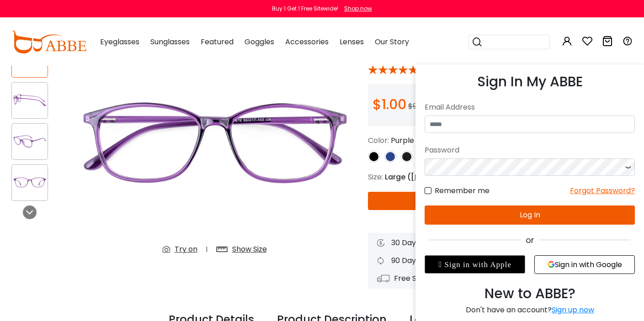 This screenshot has height=321, width=644. I want to click on span: Accessories, so click(307, 41).